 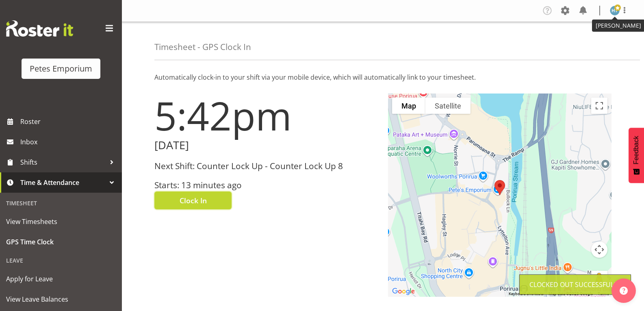 What do you see at coordinates (624, 290) in the screenshot?
I see `img: help-xxl-2.png` at bounding box center [624, 290].